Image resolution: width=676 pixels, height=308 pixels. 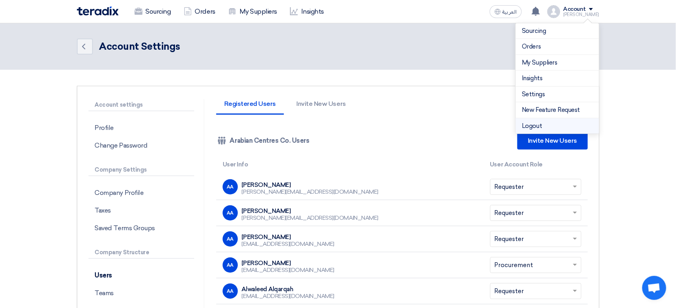 I want to click on p: Account settings, so click(x=141, y=105).